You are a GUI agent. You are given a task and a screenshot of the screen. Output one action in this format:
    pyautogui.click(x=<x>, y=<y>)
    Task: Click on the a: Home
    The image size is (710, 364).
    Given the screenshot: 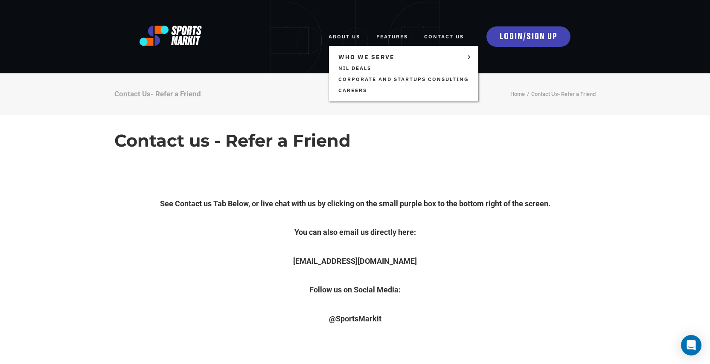 What is the action you would take?
    pyautogui.click(x=518, y=94)
    